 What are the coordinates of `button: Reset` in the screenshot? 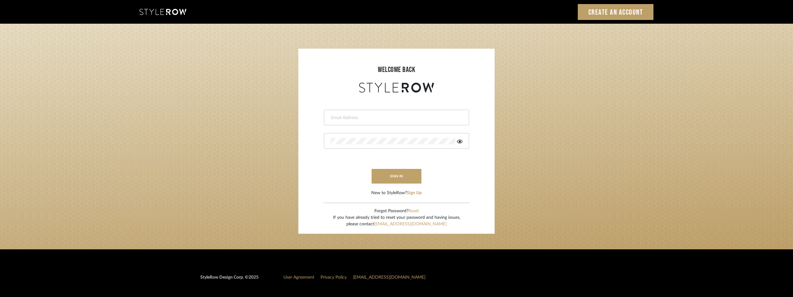 It's located at (414, 211).